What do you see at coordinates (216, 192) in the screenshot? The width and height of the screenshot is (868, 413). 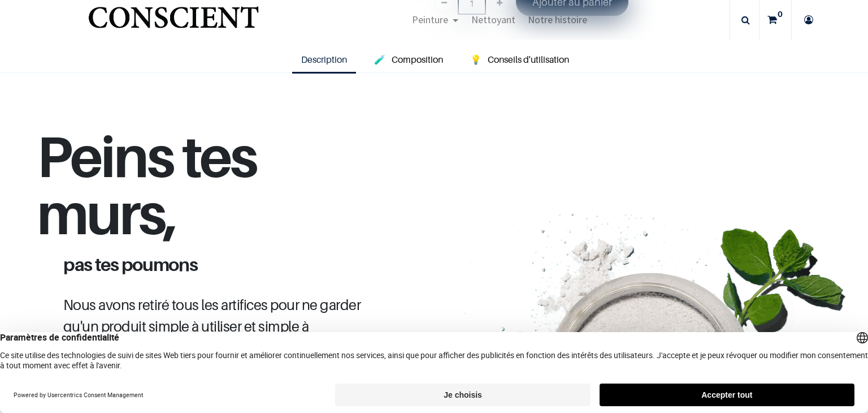 I see `h1: Peins tes murs,` at bounding box center [216, 192].